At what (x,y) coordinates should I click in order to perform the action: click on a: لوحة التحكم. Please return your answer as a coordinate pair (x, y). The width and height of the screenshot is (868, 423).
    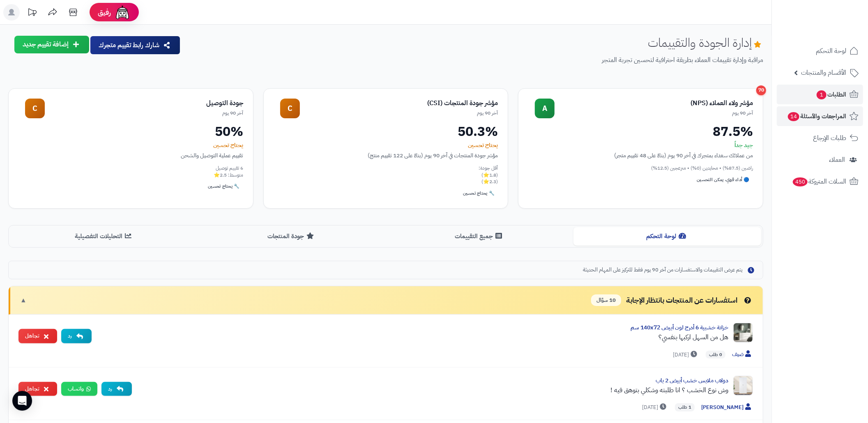
    Looking at the image, I should click on (821, 51).